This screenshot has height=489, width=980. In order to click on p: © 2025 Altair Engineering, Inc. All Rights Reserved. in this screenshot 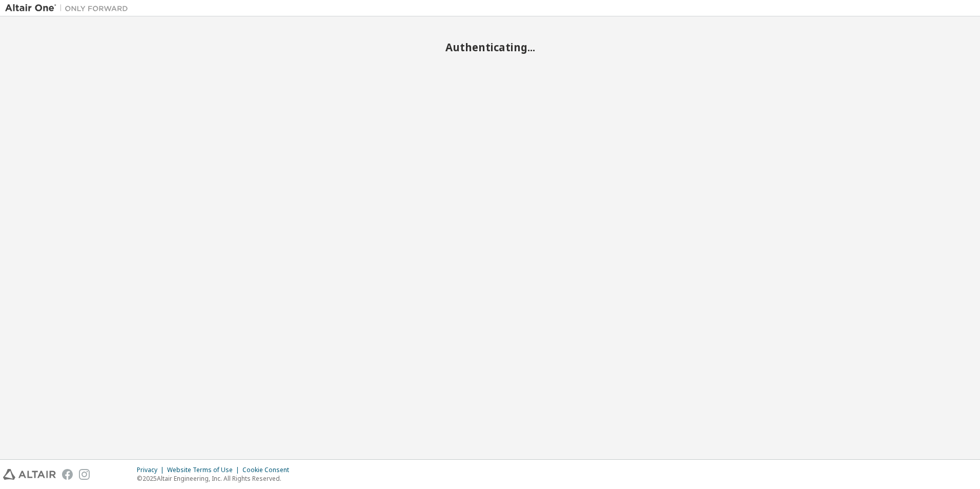, I will do `click(216, 478)`.